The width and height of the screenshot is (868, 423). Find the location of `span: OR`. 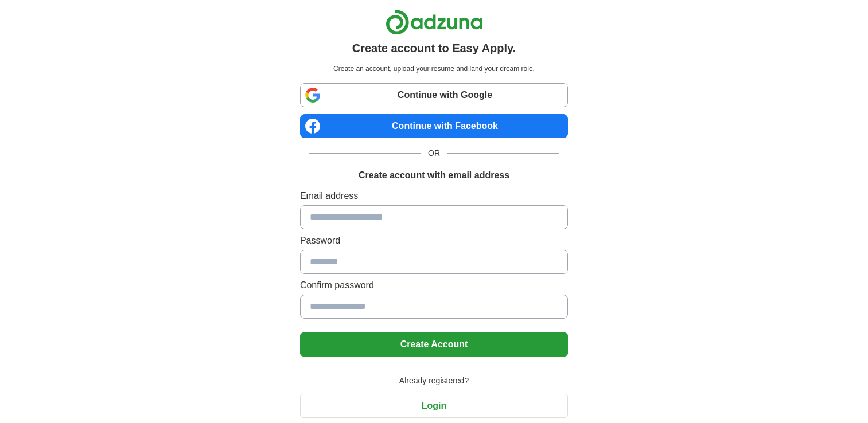

span: OR is located at coordinates (434, 153).